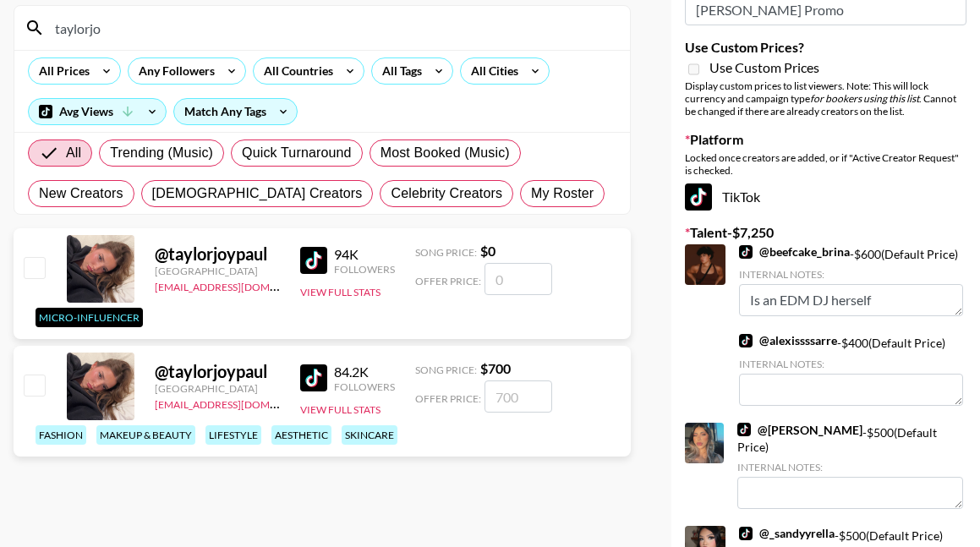 This screenshot has height=547, width=980. I want to click on div: makeup & beauty, so click(146, 434).